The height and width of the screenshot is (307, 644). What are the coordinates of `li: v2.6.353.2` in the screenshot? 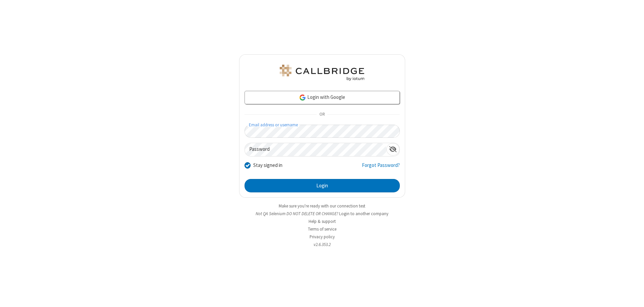 It's located at (322, 244).